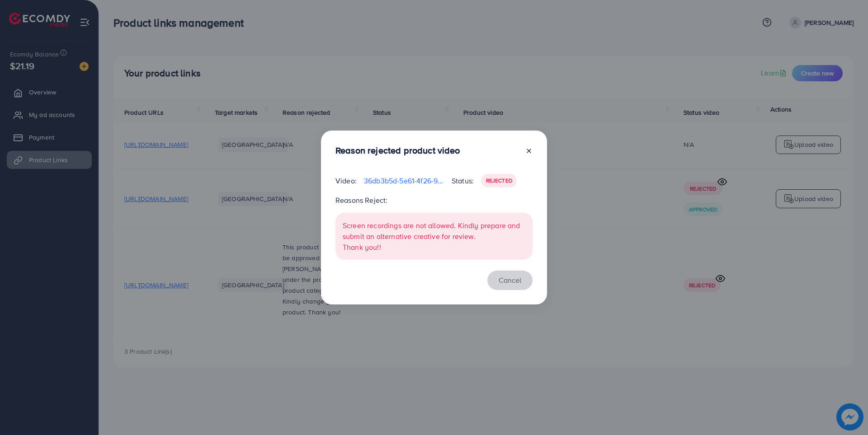 Image resolution: width=868 pixels, height=435 pixels. Describe the element at coordinates (434, 231) in the screenshot. I see `p: Screen recordings are not allowed. Kindly prepare and submit an alternative creative for review.` at that location.